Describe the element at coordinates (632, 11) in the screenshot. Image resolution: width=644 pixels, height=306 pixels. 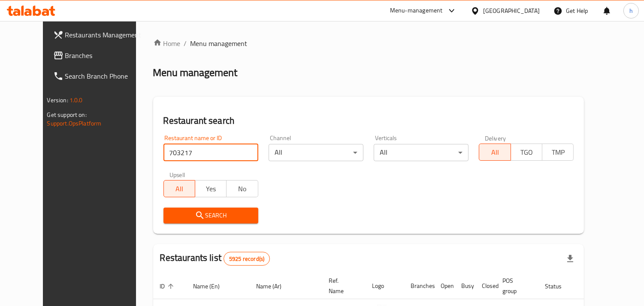
I see `span: h` at that location.